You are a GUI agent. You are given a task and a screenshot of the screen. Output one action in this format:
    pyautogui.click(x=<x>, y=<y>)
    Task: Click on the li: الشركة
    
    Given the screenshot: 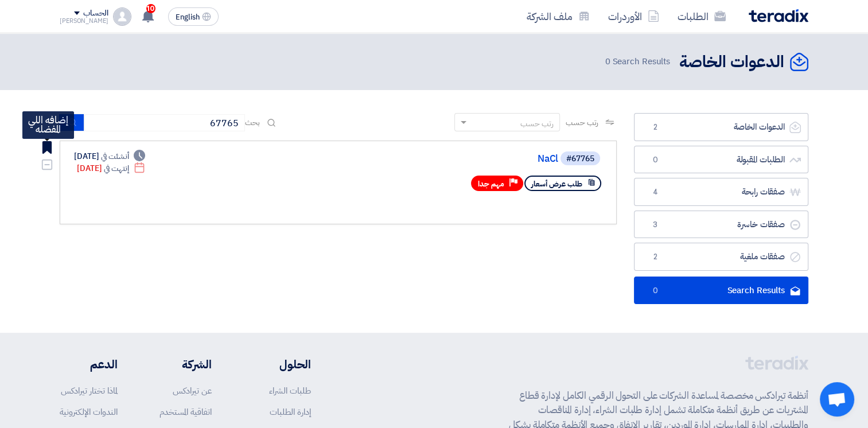 What is the action you would take?
    pyautogui.click(x=182, y=364)
    